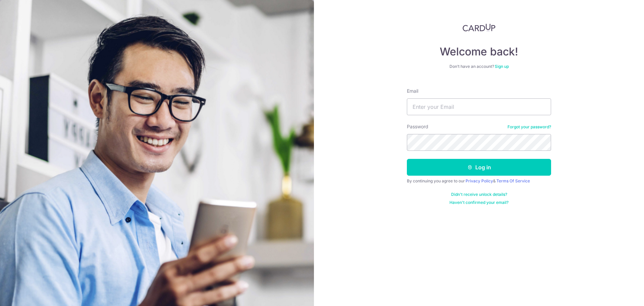  Describe the element at coordinates (479, 181) in the screenshot. I see `a: Privacy Policy` at that location.